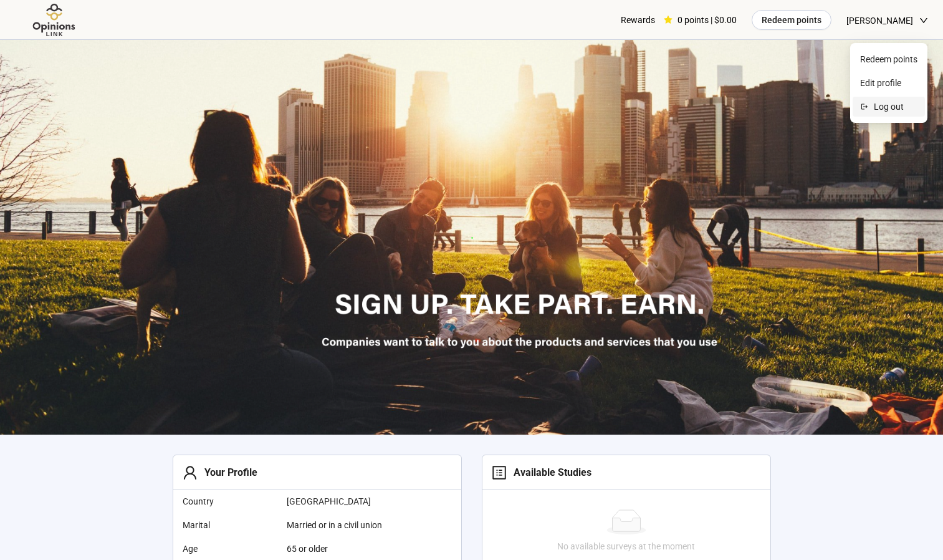  Describe the element at coordinates (889, 83) in the screenshot. I see `span: Edit profile` at that location.